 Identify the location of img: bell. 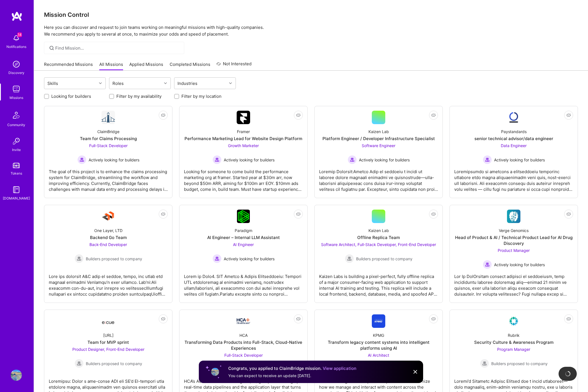
(16, 38).